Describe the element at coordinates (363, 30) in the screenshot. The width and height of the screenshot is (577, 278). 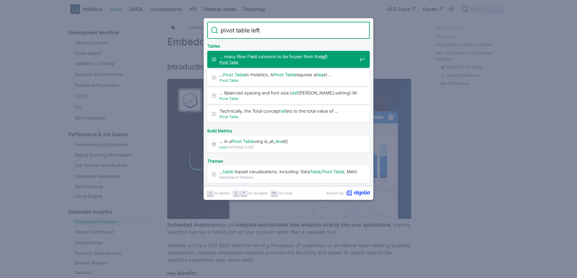
I see `button: Clear the query` at that location.